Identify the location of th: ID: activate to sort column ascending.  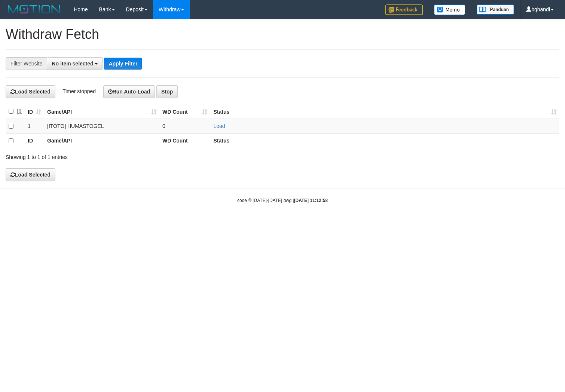
(35, 111).